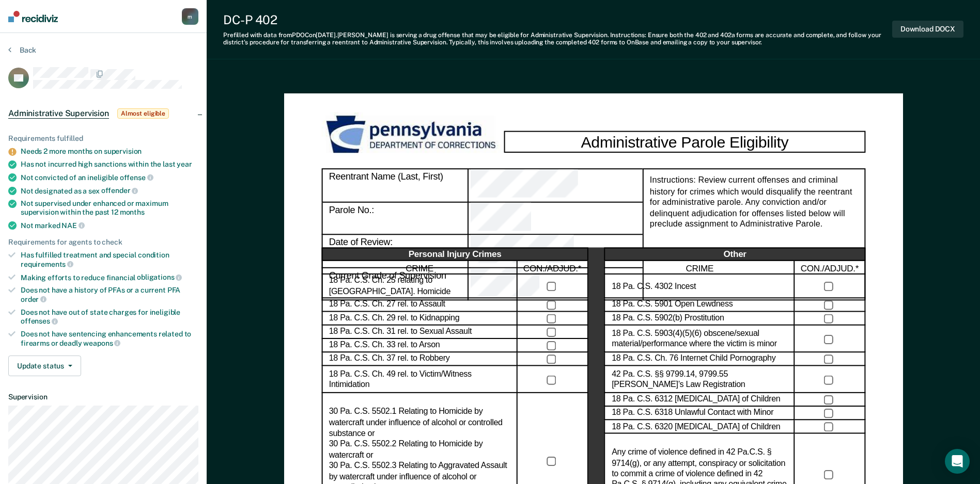 The height and width of the screenshot is (484, 980). What do you see at coordinates (684, 141) in the screenshot?
I see `div: Administrative Parole Eligibility` at bounding box center [684, 141].